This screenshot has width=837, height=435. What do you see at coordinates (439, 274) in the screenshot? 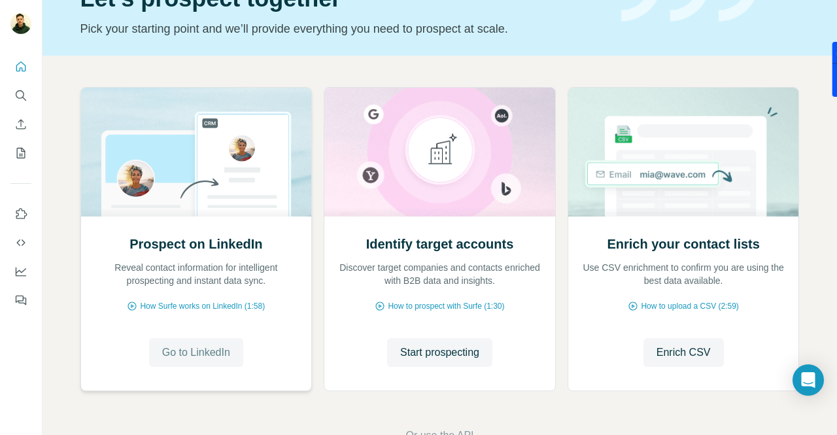
I see `p: Discover target companies and contacts enriched with B2B data and insights.` at bounding box center [439, 274].